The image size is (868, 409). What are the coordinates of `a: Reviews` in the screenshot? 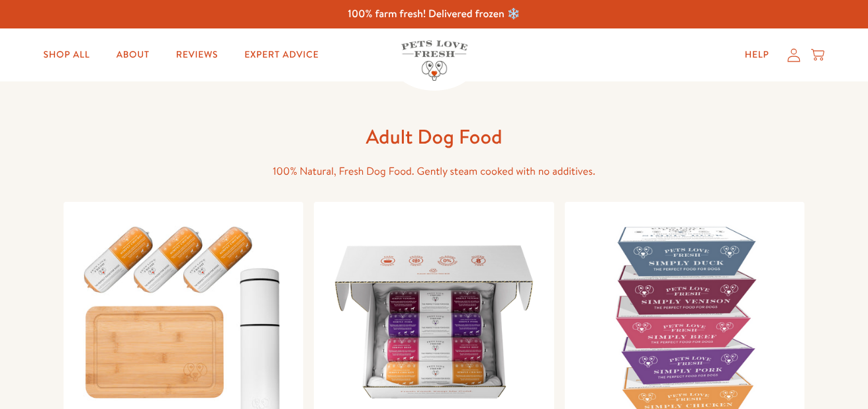 It's located at (196, 55).